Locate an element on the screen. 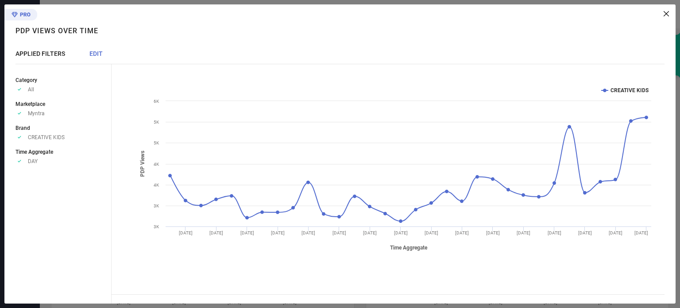  span: DAY is located at coordinates (33, 161).